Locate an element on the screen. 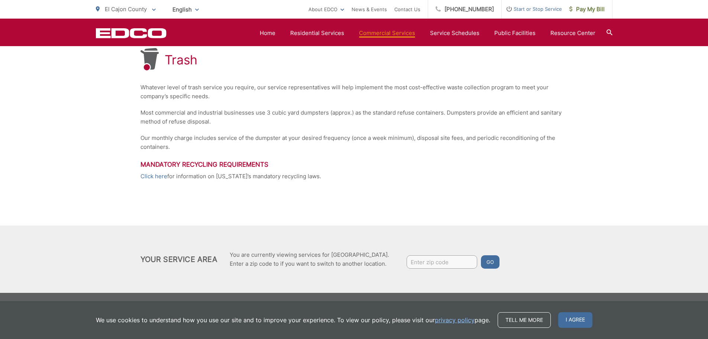 This screenshot has height=339, width=708. a: Service Schedules is located at coordinates (455, 33).